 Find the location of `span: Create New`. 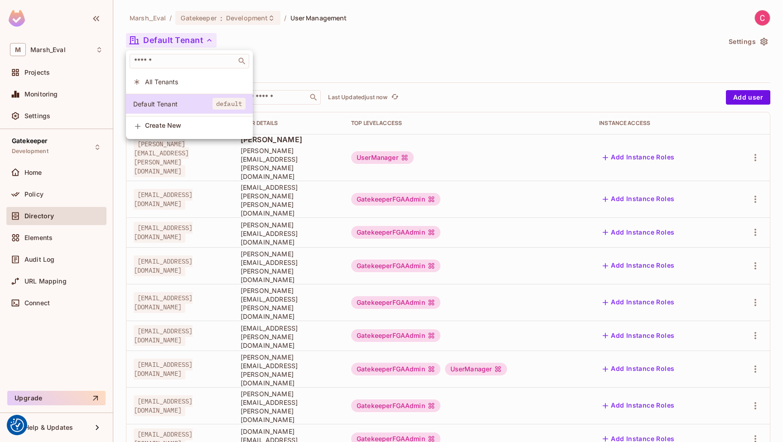

span: Create New is located at coordinates (195, 126).